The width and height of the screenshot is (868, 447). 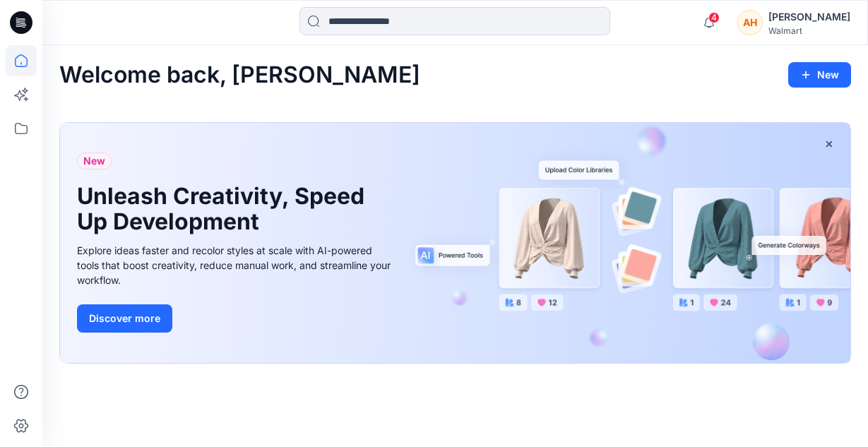 What do you see at coordinates (819, 75) in the screenshot?
I see `button: New` at bounding box center [819, 75].